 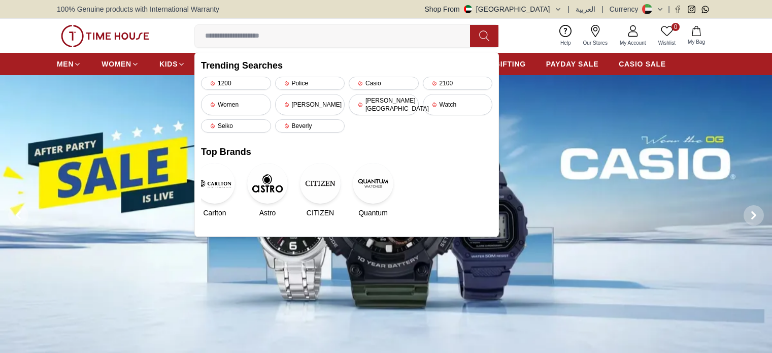 What do you see at coordinates (168, 64) in the screenshot?
I see `span: KIDS` at bounding box center [168, 64].